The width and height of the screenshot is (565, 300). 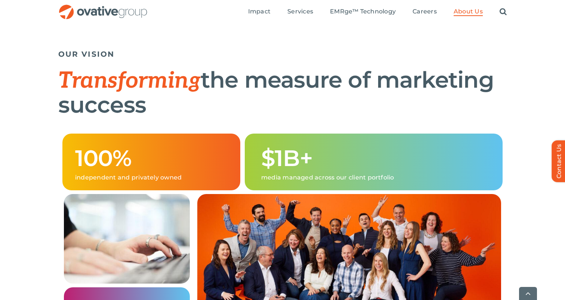 What do you see at coordinates (129, 81) in the screenshot?
I see `span: Transforming` at bounding box center [129, 81].